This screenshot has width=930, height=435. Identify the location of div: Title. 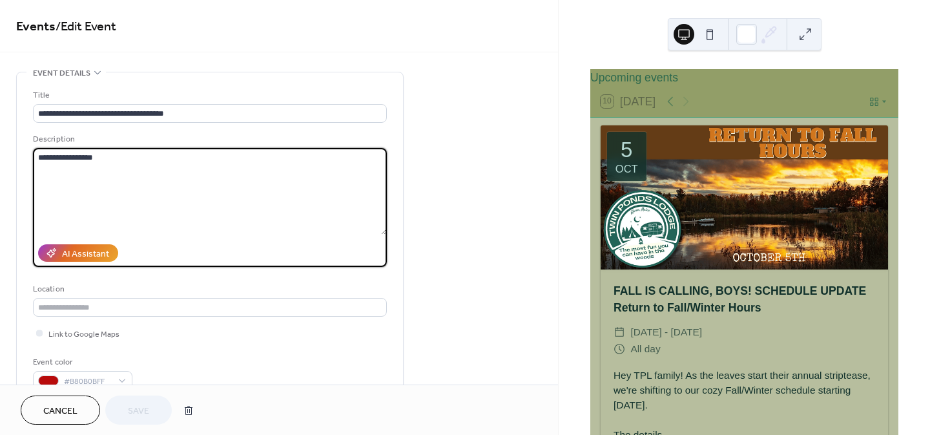
(209, 95).